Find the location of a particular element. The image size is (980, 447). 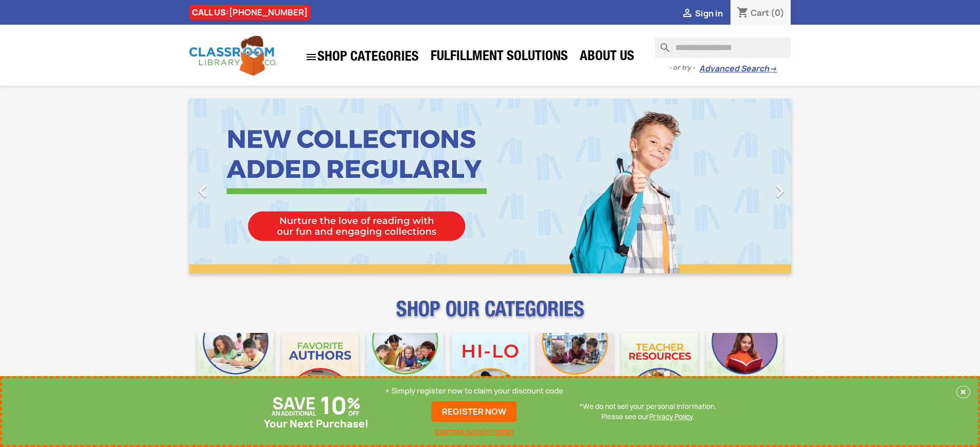

i: search is located at coordinates (661, 43).